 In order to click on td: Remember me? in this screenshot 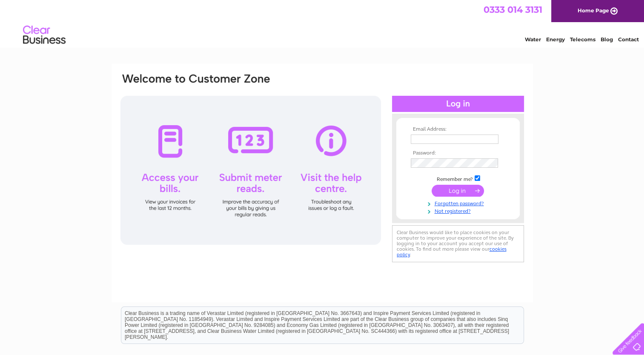, I will do `click(458, 178)`.